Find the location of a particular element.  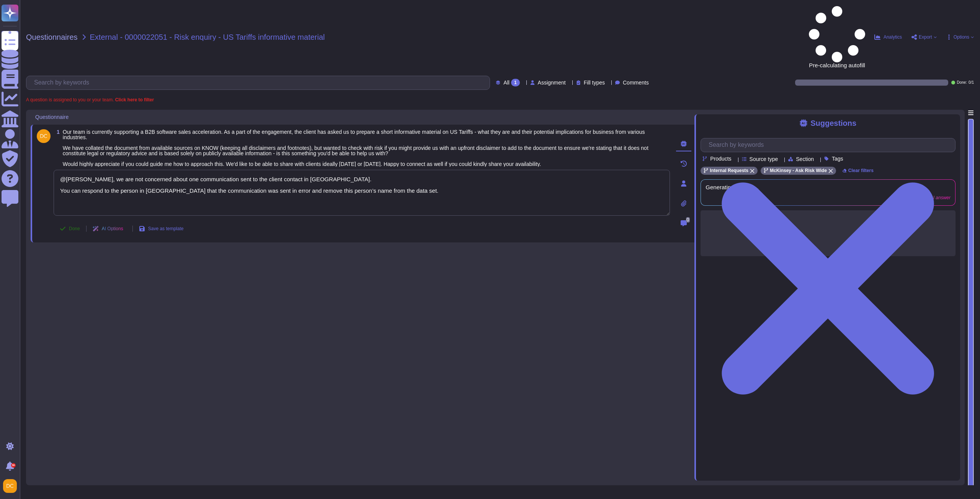

span: All is located at coordinates (506, 83).